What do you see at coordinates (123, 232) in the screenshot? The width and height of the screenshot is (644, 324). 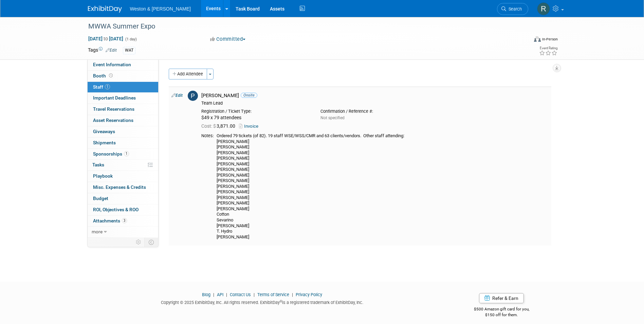 I see `a: more` at bounding box center [123, 232].